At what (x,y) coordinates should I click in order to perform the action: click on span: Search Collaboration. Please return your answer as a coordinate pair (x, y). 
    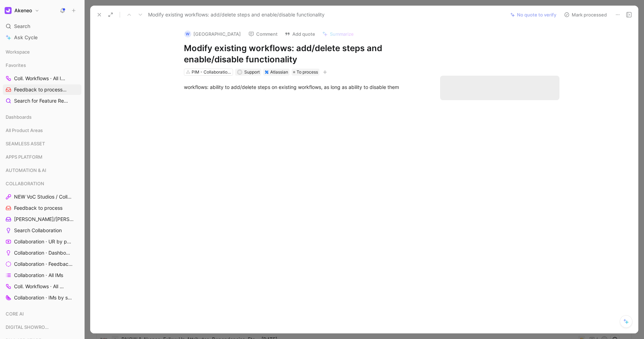
    Looking at the image, I should click on (38, 230).